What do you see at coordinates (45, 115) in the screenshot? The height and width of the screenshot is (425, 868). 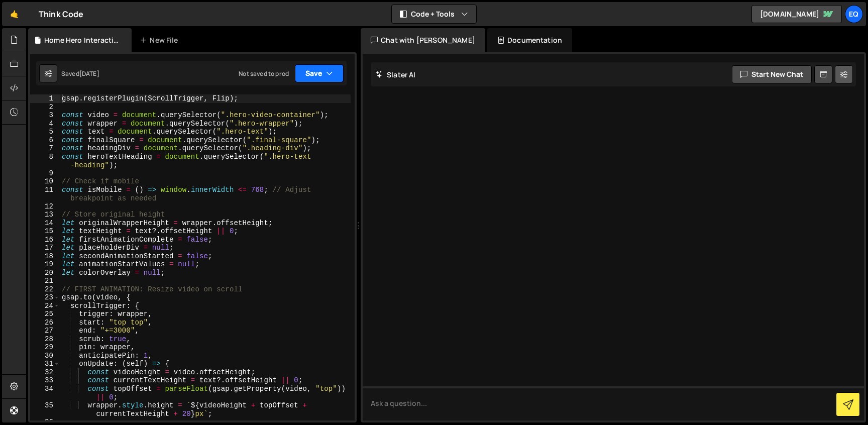 I see `div: 3` at bounding box center [45, 115].